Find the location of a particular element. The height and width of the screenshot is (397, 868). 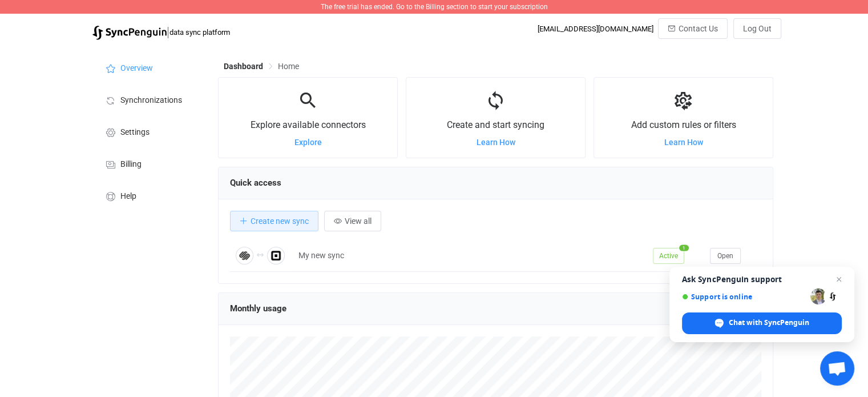

a: Open is located at coordinates (726, 256).